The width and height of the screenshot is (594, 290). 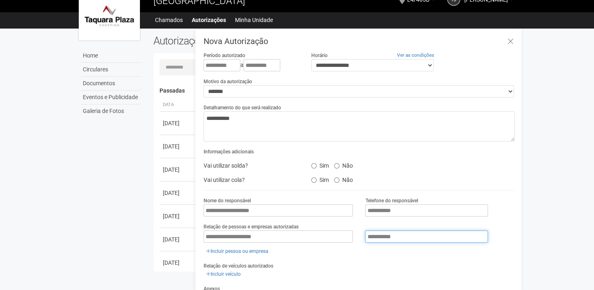 I want to click on div: a, so click(x=251, y=65).